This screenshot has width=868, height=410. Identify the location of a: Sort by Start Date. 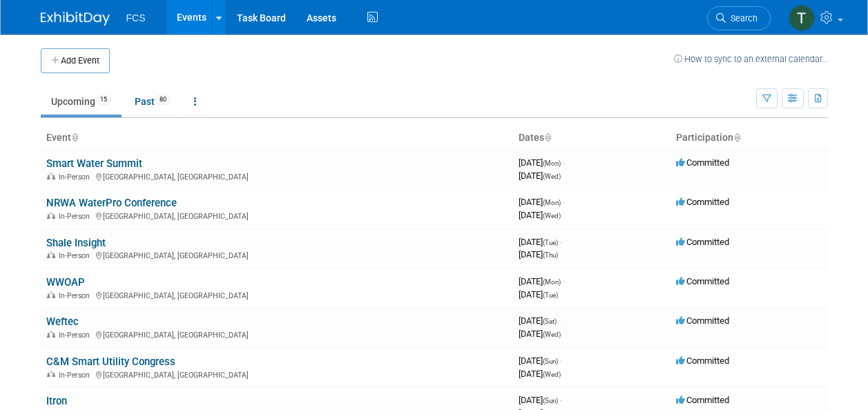
(548, 137).